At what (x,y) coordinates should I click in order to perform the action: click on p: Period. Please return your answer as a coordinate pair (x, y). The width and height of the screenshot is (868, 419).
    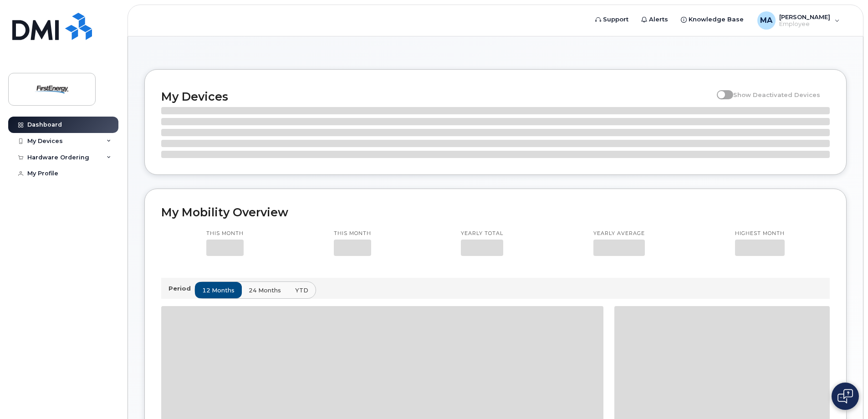
    Looking at the image, I should click on (181, 288).